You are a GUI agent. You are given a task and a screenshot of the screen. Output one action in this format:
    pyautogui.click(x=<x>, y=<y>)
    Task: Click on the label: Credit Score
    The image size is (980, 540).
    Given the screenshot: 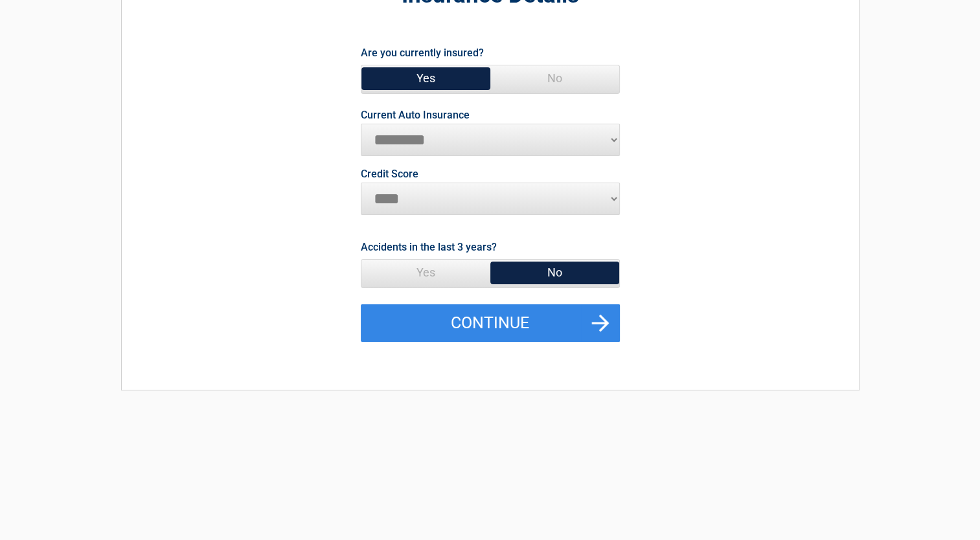 What is the action you would take?
    pyautogui.click(x=389, y=174)
    